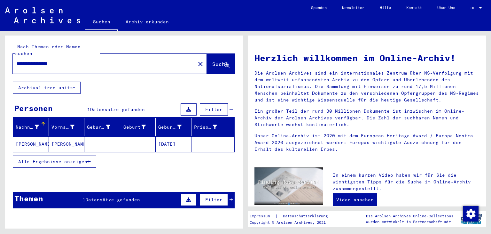  I want to click on img: yv_logo.png, so click(472, 219).